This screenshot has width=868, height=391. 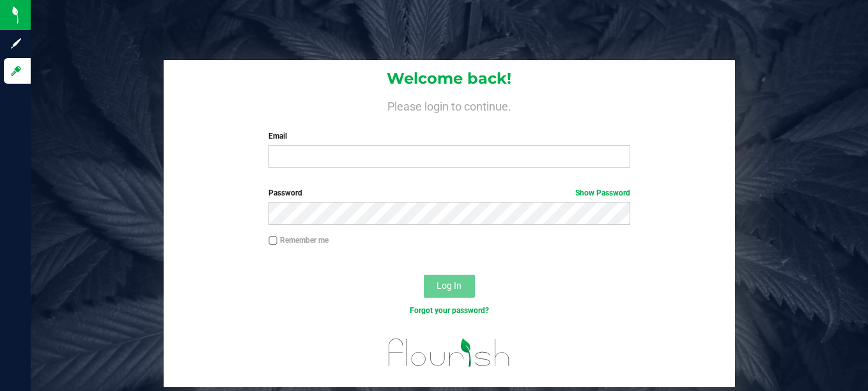 What do you see at coordinates (603, 193) in the screenshot?
I see `a: Show Password` at bounding box center [603, 193].